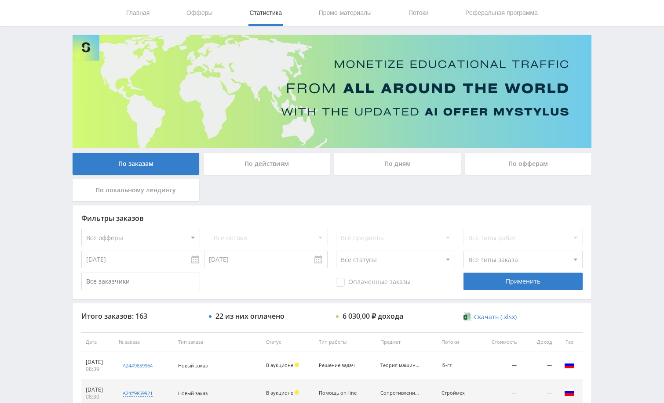 The height and width of the screenshot is (403, 664). What do you see at coordinates (495, 317) in the screenshot?
I see `span: Скачать (.xlsx)` at bounding box center [495, 317].